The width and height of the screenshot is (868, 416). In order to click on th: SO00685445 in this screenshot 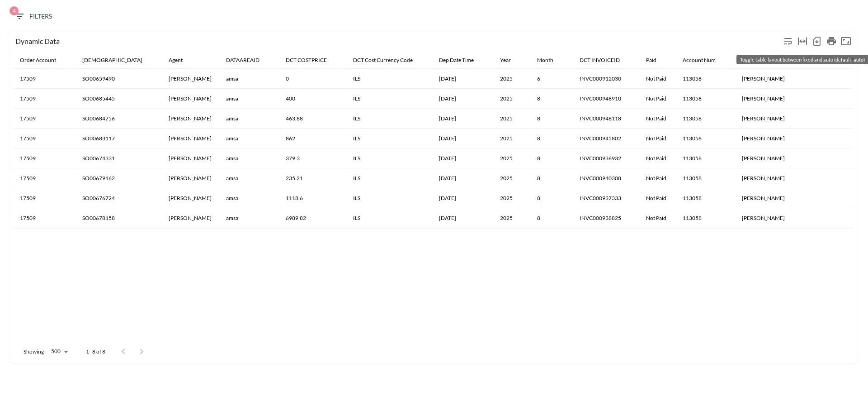, I will do `click(118, 98)`.